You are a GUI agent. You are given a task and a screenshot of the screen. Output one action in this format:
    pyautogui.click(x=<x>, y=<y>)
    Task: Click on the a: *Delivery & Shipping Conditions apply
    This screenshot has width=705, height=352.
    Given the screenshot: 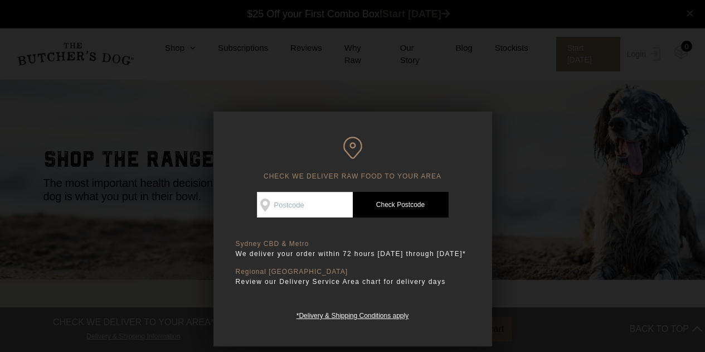 What is the action you would take?
    pyautogui.click(x=352, y=314)
    